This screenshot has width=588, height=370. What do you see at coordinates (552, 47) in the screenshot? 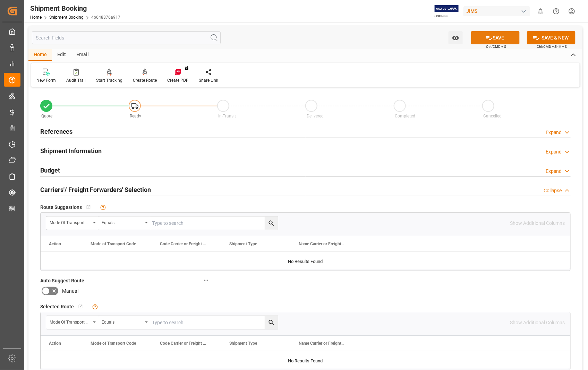
I see `span: Ctrl/CMD + Shift + S` at bounding box center [552, 47].